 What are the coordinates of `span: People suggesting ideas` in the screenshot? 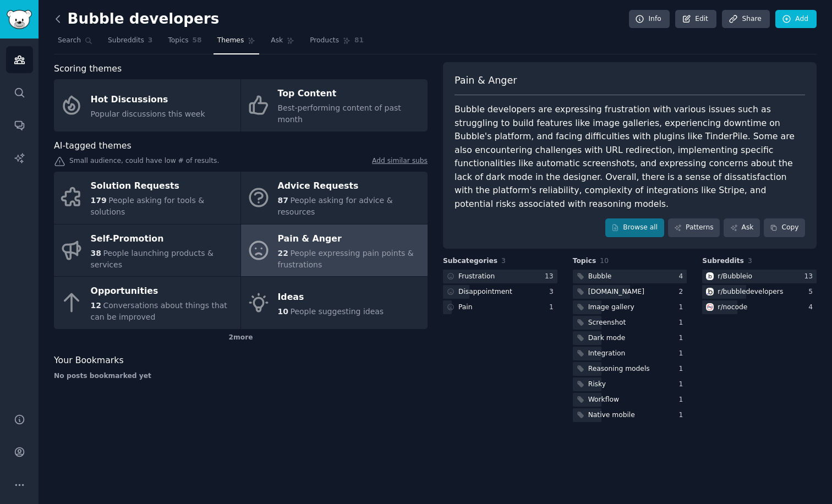 It's located at (337, 312).